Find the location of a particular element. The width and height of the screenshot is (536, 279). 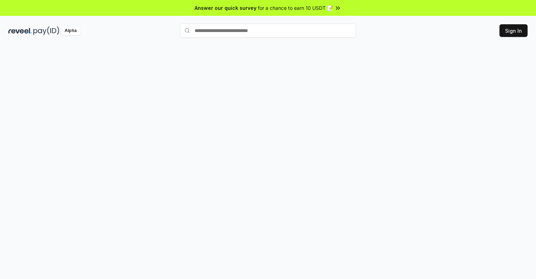

img: reveel_dark is located at coordinates (20, 31).